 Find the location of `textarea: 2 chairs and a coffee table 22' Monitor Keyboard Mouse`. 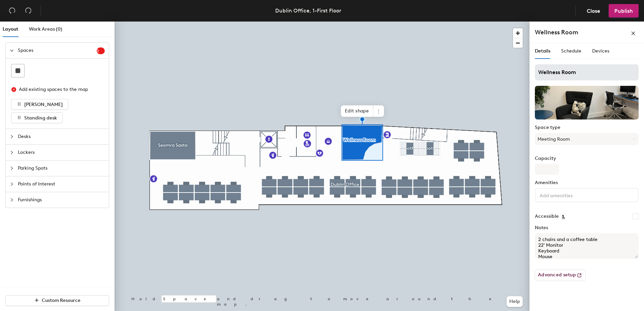

textarea: 2 chairs and a coffee table 22' Monitor Keyboard Mouse is located at coordinates (587, 246).